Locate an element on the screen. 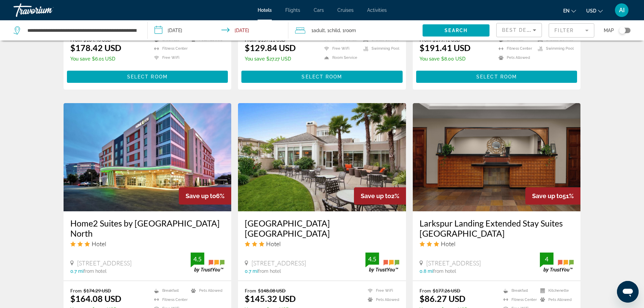 The height and width of the screenshot is (308, 644). span: Best Deals is located at coordinates (520, 30).